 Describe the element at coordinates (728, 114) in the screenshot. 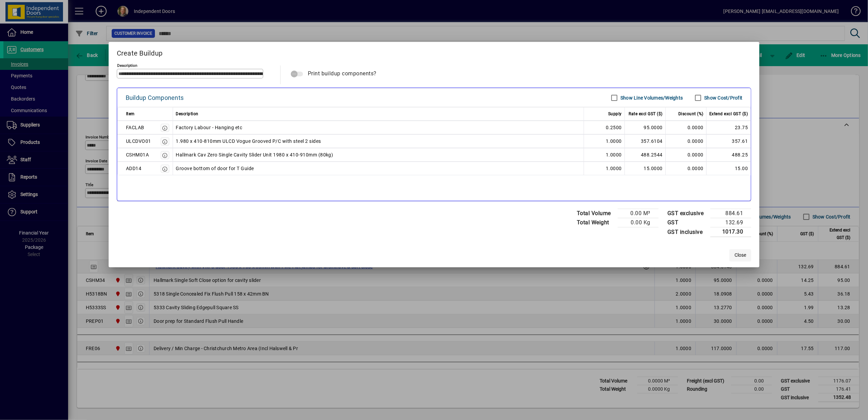

I see `span: Extend excl GST ($)` at that location.